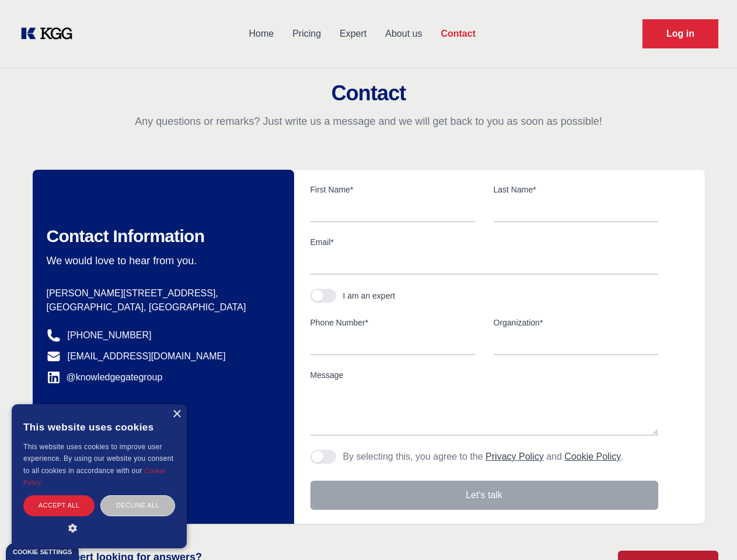 This screenshot has width=737, height=560. Describe the element at coordinates (458, 34) in the screenshot. I see `a: Contact` at that location.